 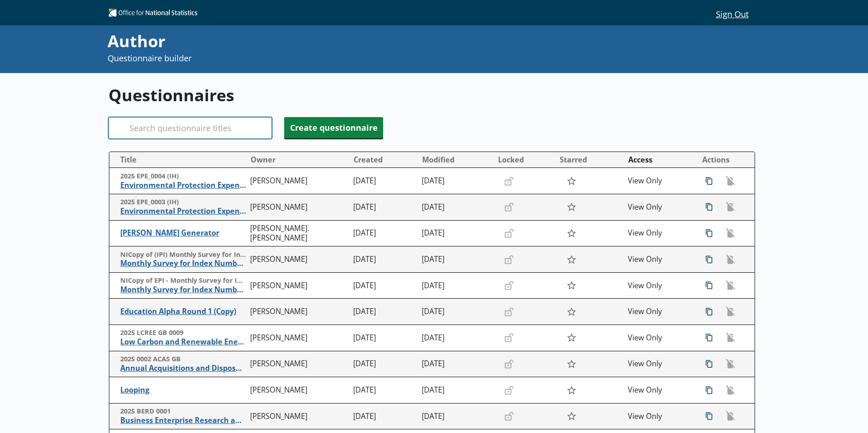 I want to click on button: Starred, so click(x=590, y=160).